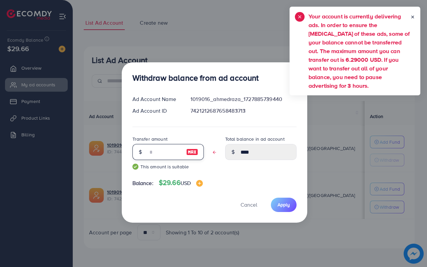 Image resolution: width=427 pixels, height=267 pixels. I want to click on h4: $29.66, so click(181, 183).